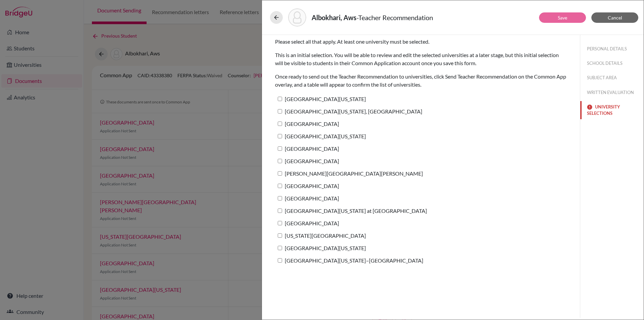 This screenshot has height=320, width=644. I want to click on p: This is an initial selection. You will be able to review and edit the selected universities at a ..., so click(421, 59).